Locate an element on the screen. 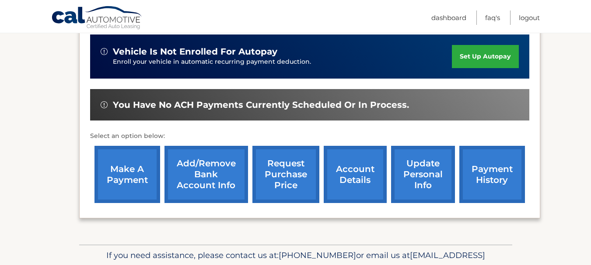 This screenshot has height=265, width=591. a: payment history is located at coordinates (492, 174).